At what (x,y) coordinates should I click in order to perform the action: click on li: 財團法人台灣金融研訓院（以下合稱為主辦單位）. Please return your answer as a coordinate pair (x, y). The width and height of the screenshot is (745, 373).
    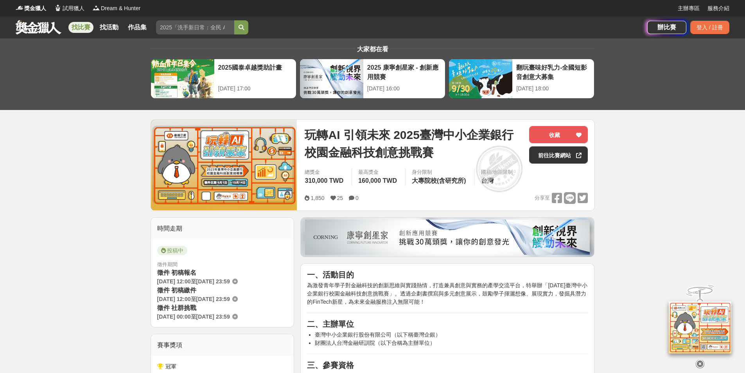
    Looking at the image, I should click on (451, 342).